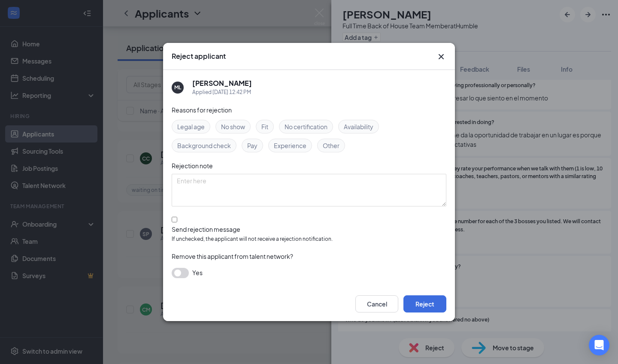  Describe the element at coordinates (199, 56) in the screenshot. I see `h3: Reject applicant` at that location.